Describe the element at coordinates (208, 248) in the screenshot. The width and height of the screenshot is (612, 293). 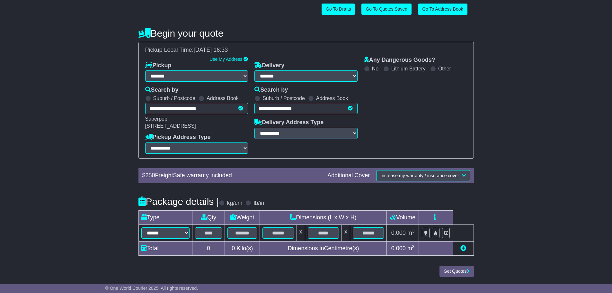
I see `td: 0` at that location.